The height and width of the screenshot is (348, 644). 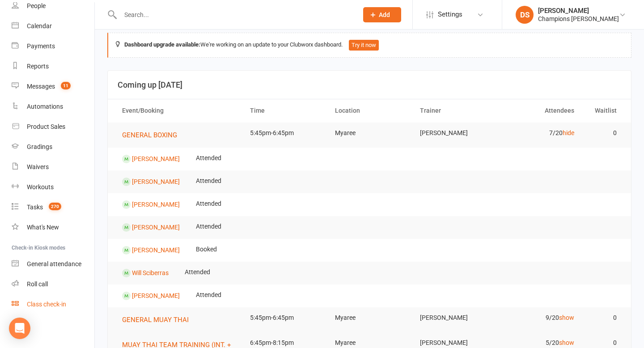 What do you see at coordinates (53, 227) in the screenshot?
I see `a: What's New` at bounding box center [53, 227].